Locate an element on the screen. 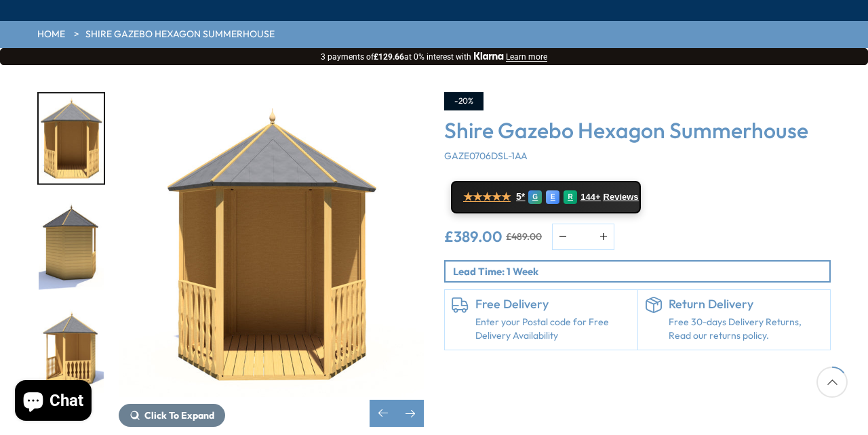  button: Click To Expand is located at coordinates (171, 416).